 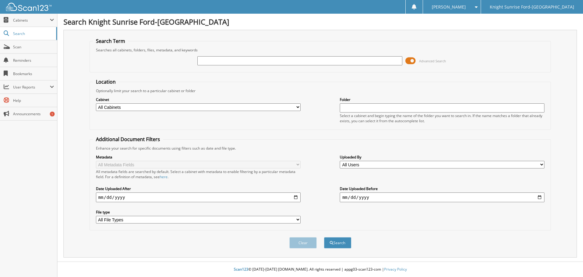 What do you see at coordinates (320, 50) in the screenshot?
I see `div: Searches all cabinets, folders, files, metadata, and keywords` at bounding box center [320, 50].